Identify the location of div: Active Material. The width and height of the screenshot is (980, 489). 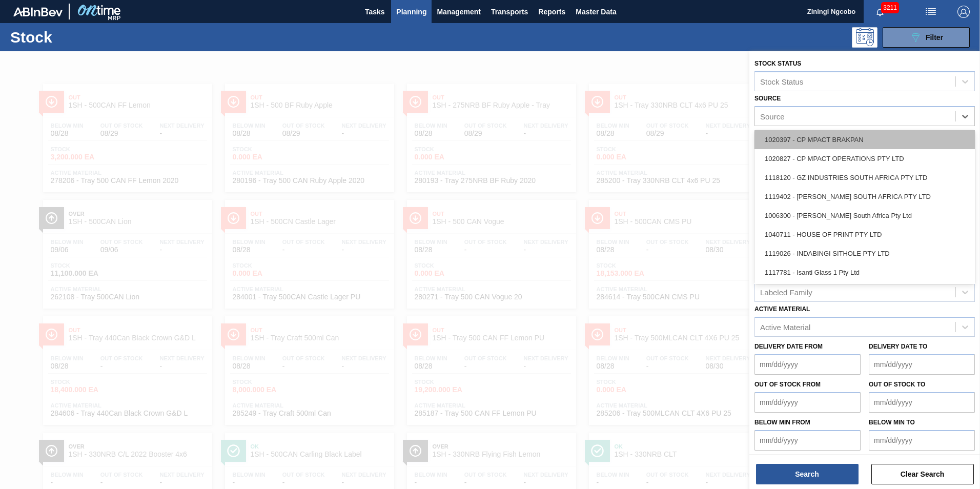
(785, 327).